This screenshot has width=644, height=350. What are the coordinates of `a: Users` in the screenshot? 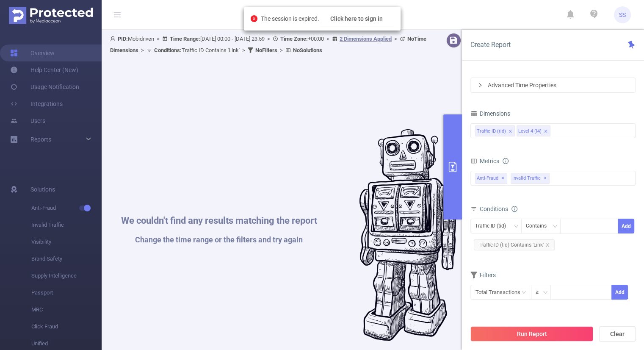 It's located at (28, 121).